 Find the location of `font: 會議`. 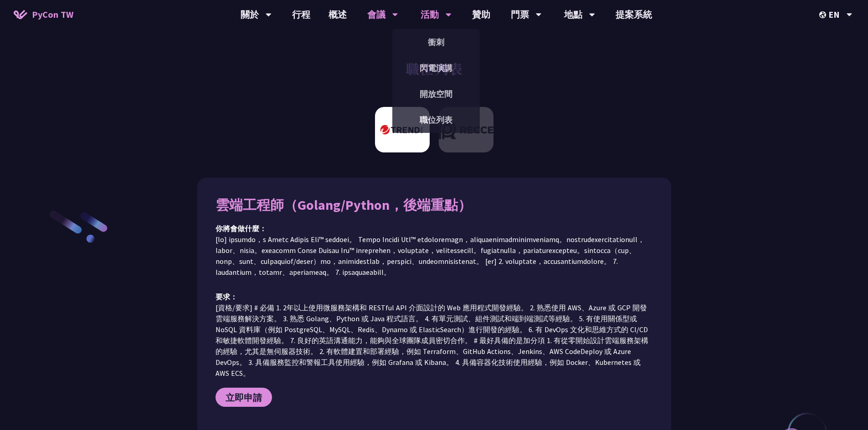

font: 會議 is located at coordinates (376, 14).